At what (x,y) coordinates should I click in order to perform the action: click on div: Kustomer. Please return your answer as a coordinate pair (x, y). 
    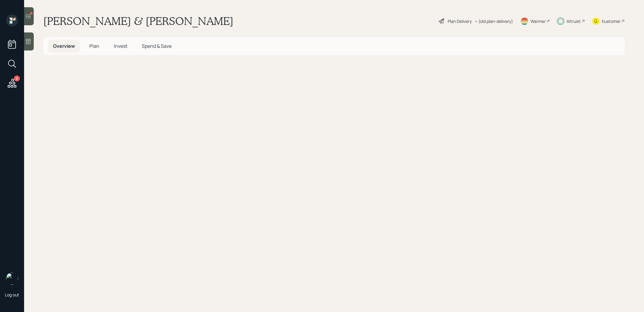
    Looking at the image, I should click on (611, 21).